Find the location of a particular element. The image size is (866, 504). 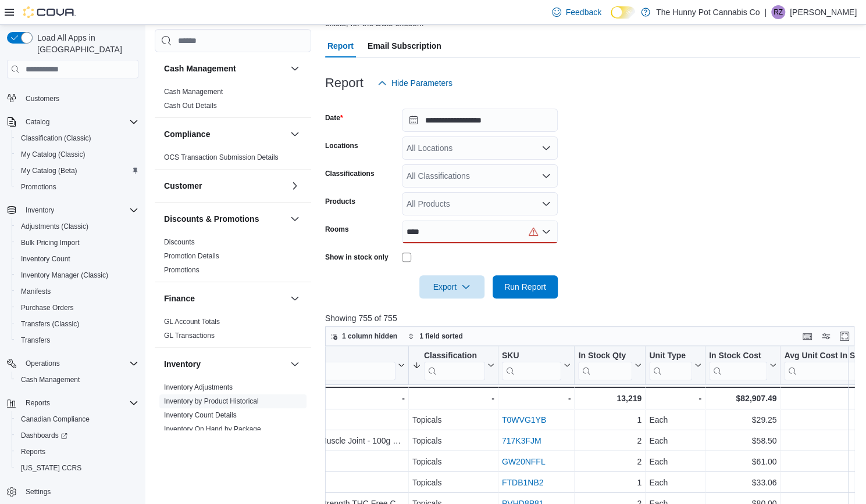

span: Catalog is located at coordinates (37, 122).